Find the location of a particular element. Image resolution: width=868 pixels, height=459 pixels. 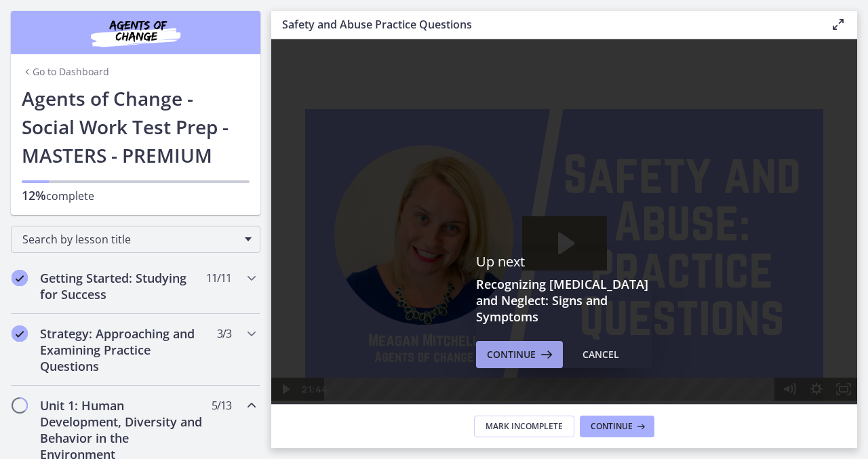

span: Mark Incomplete is located at coordinates (524, 426).